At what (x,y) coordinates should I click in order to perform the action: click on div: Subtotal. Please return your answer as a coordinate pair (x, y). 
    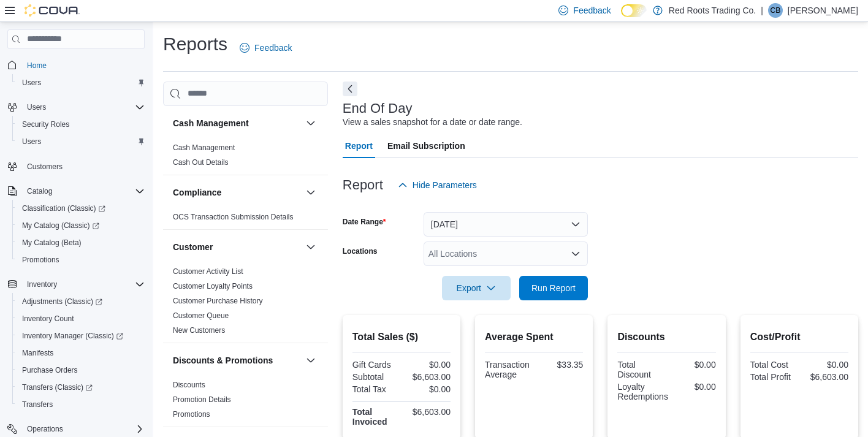
    Looking at the image, I should click on (376, 377).